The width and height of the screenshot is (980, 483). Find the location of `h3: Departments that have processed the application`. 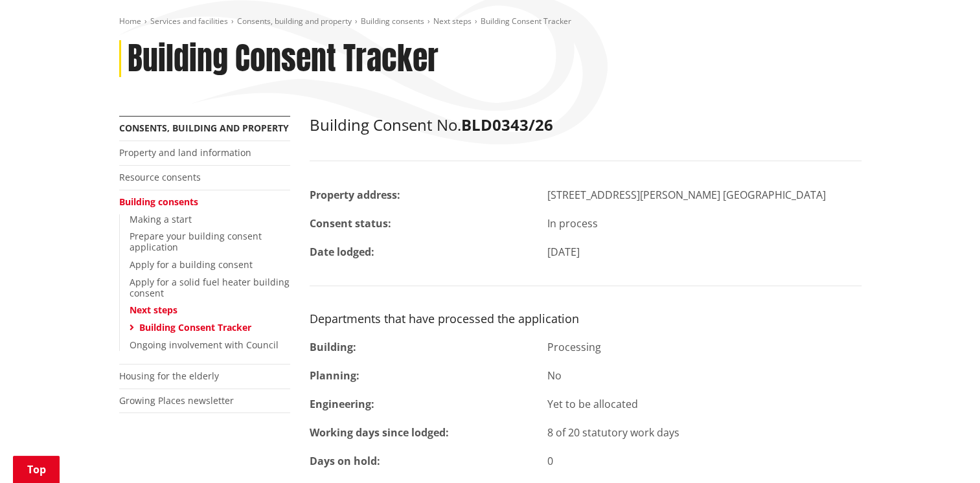

h3: Departments that have processed the application is located at coordinates (585, 319).